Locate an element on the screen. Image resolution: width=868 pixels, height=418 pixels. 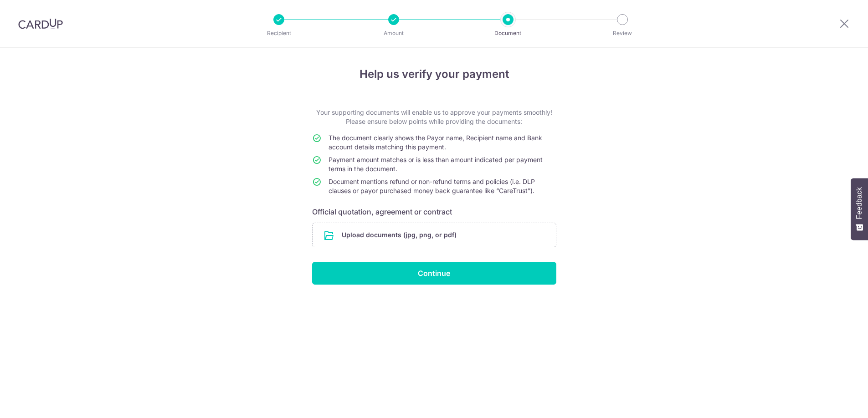
p: Your supporting documents will enable us to approve your payments smoothly! Please ensure below p... is located at coordinates (434, 117).